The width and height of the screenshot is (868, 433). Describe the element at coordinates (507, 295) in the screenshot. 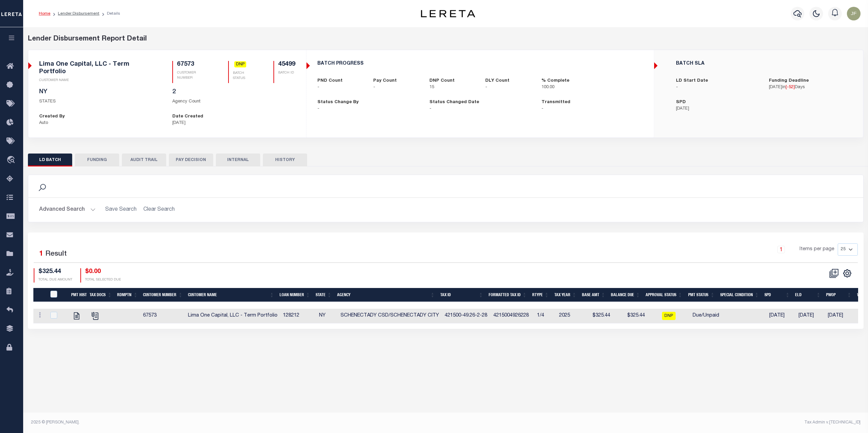

I see `th: Formatted Tax Id: activate to sort column ascending` at that location.